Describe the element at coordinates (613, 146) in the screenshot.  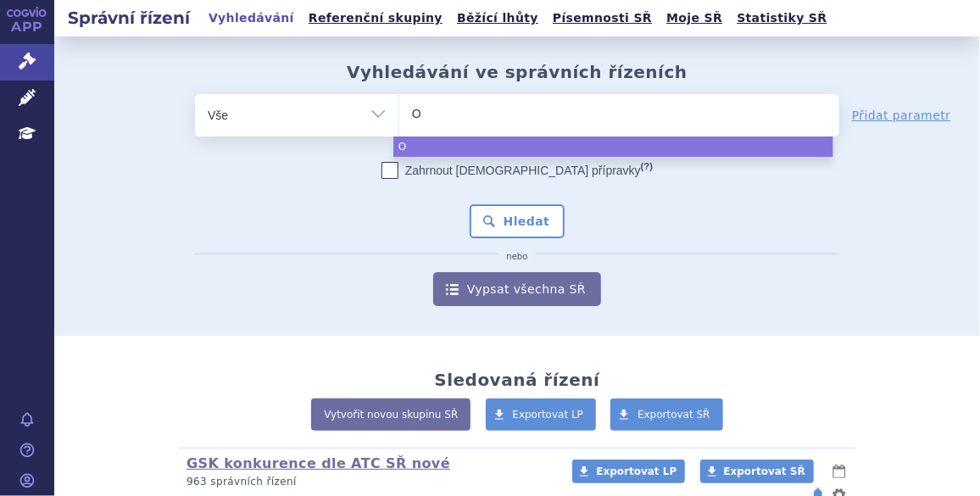
I see `li: O` at that location.